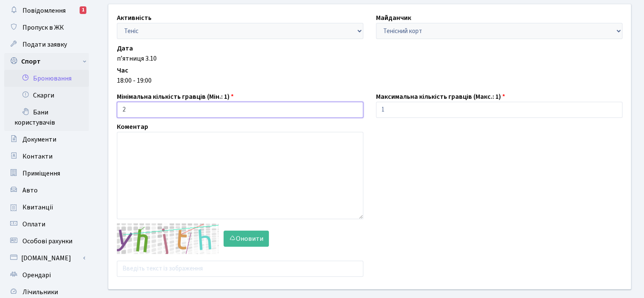 The image size is (644, 298). I want to click on a: Орендарі, so click(47, 275).